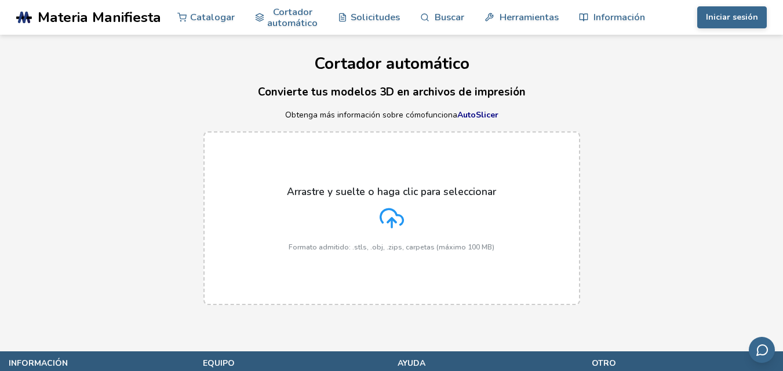 The height and width of the screenshot is (371, 783). What do you see at coordinates (99, 17) in the screenshot?
I see `font: Materia Manifiesta` at bounding box center [99, 17].